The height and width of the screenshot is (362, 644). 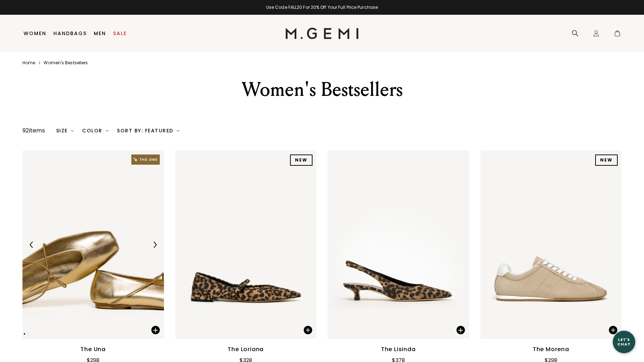 I want to click on div: The Lisinda, so click(x=398, y=350).